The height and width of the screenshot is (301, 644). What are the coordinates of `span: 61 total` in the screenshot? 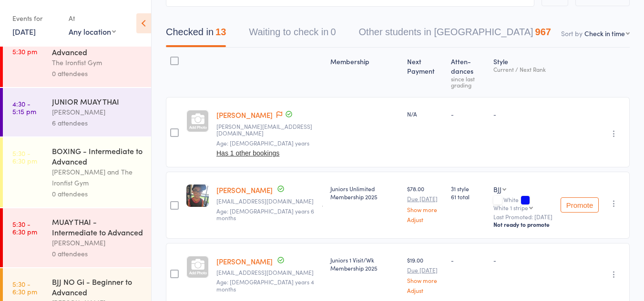 It's located at (468, 196).